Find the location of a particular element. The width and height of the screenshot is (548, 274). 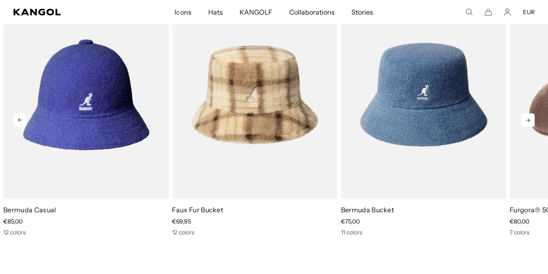

a: Account is located at coordinates (508, 12).